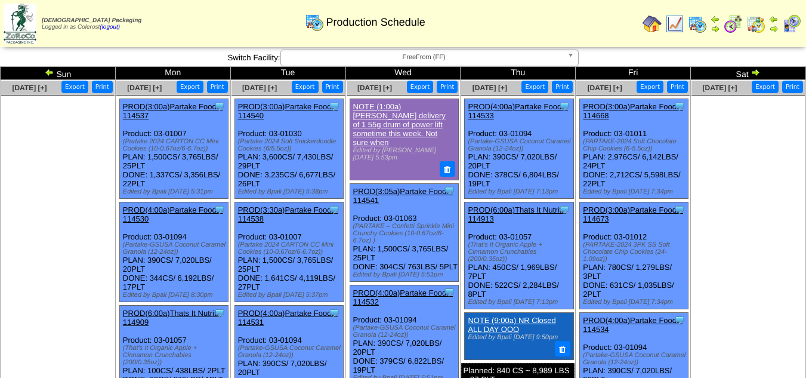 This screenshot has height=378, width=806. Describe the element at coordinates (518, 73) in the screenshot. I see `td: Thu` at that location.